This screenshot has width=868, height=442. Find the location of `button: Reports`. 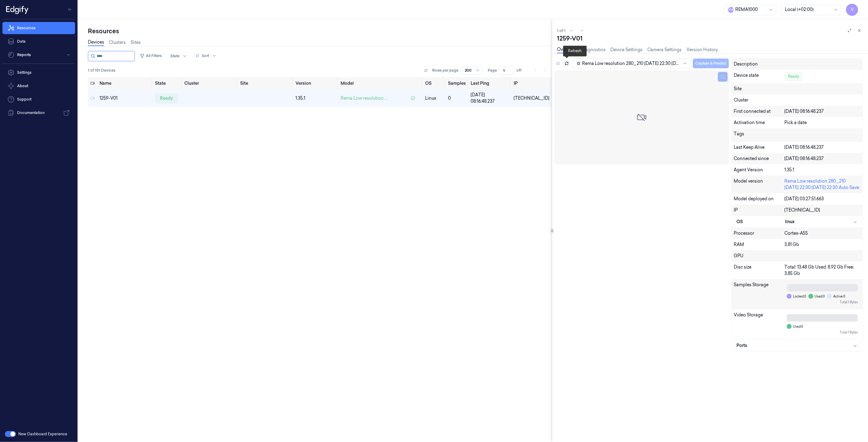

button: Reports is located at coordinates (39, 55).